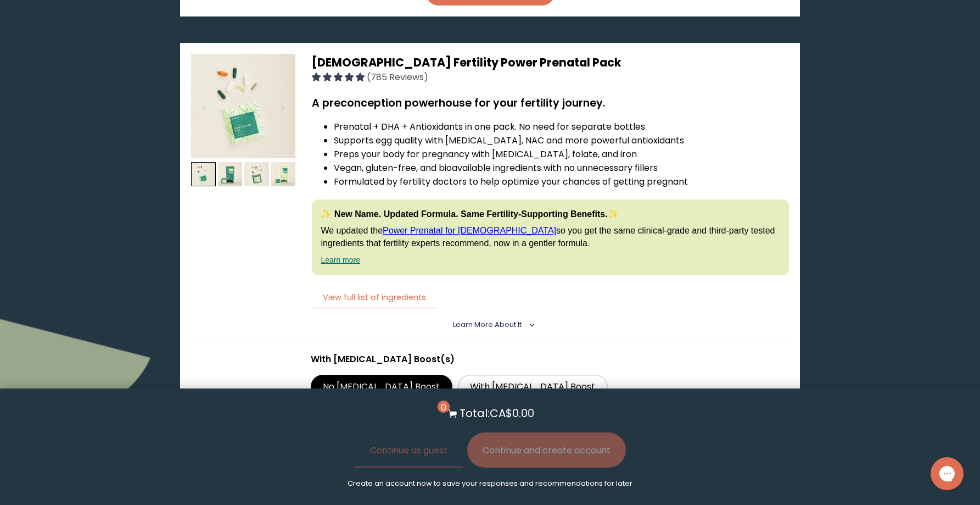 Image resolution: width=980 pixels, height=505 pixels. What do you see at coordinates (490, 324) in the screenshot?
I see `summary: Learn More About it <` at bounding box center [490, 324].